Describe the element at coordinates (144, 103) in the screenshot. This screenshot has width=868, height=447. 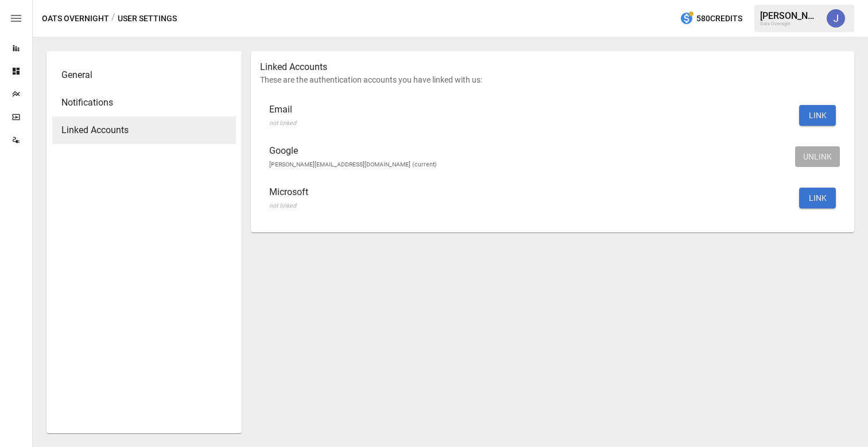
I see `div: Notifications` at that location.